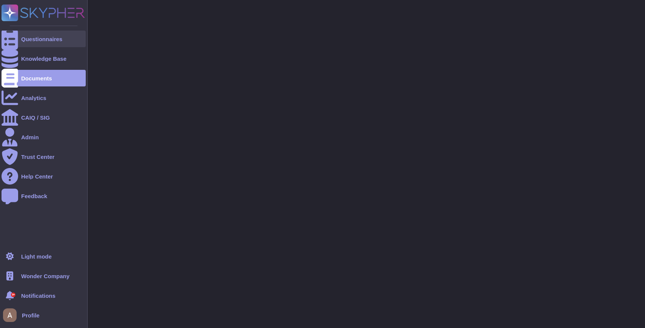  What do you see at coordinates (10, 315) in the screenshot?
I see `img: user` at bounding box center [10, 315].